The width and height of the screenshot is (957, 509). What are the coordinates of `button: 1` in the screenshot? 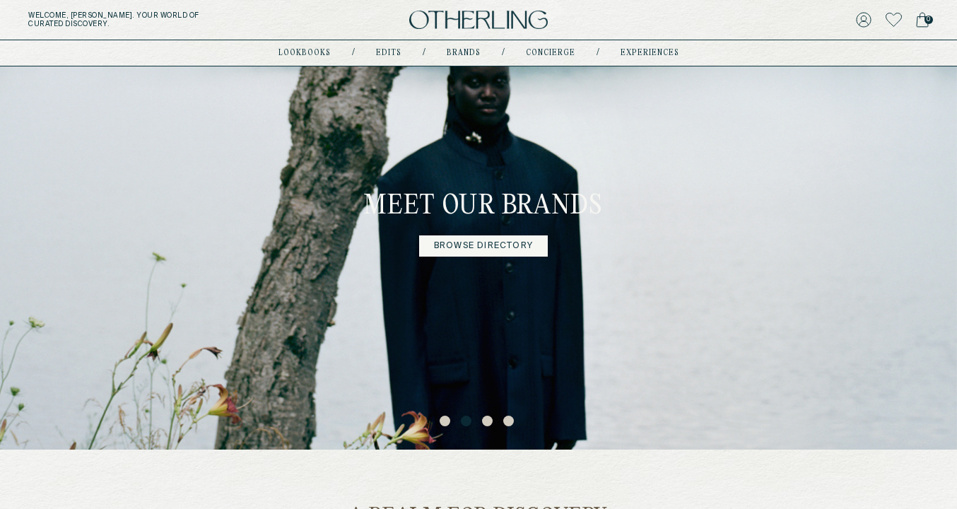 It's located at (447, 423).